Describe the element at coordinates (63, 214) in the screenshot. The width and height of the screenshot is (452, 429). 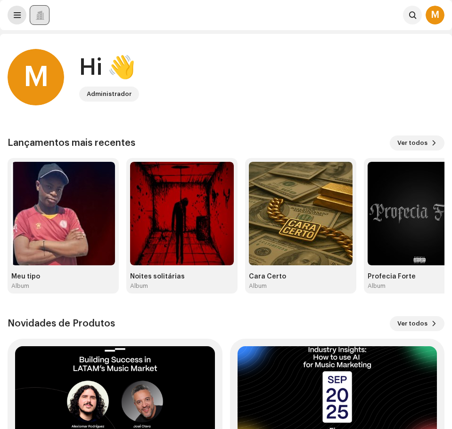
I see `img: 27017876-b087-4714-b82e-74afe68f186b` at that location.